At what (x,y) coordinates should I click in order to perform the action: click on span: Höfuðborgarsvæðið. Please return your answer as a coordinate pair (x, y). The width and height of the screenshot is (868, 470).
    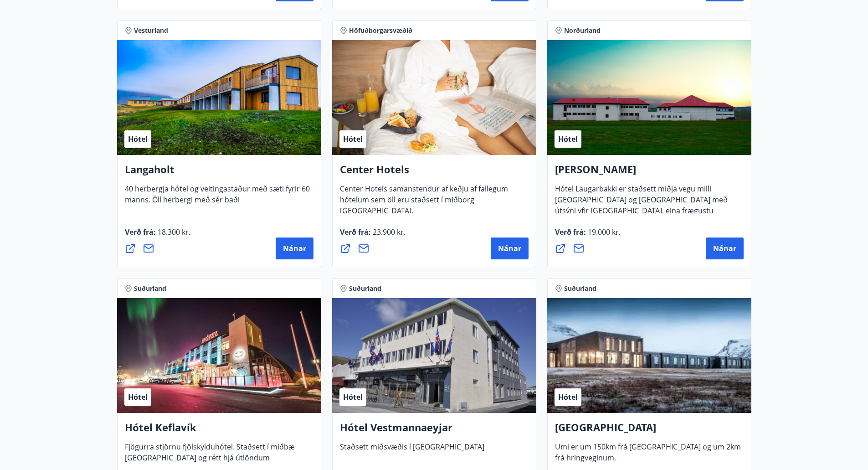
    Looking at the image, I should click on (380, 30).